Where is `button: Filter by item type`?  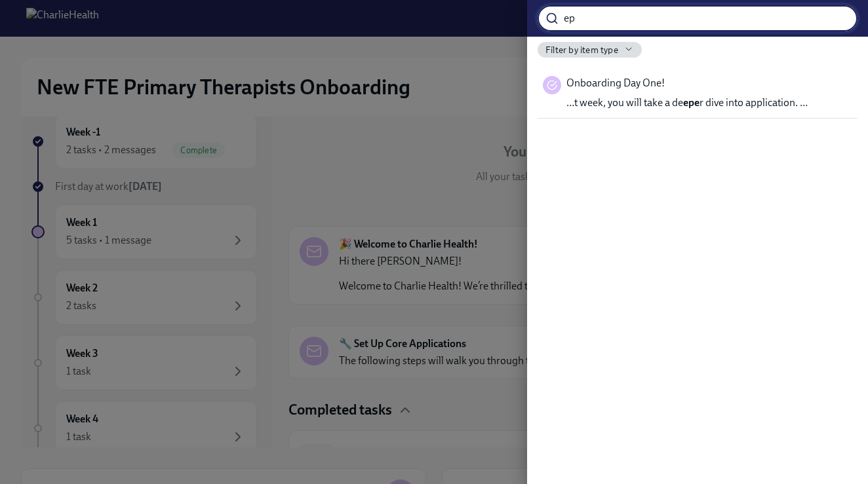
button: Filter by item type is located at coordinates (589, 50).